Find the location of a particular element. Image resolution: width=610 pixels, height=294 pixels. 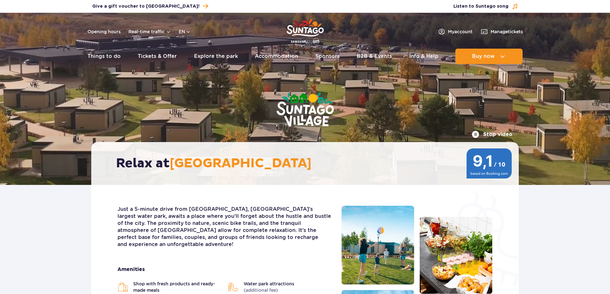

a: B2B & Events is located at coordinates (375, 56).